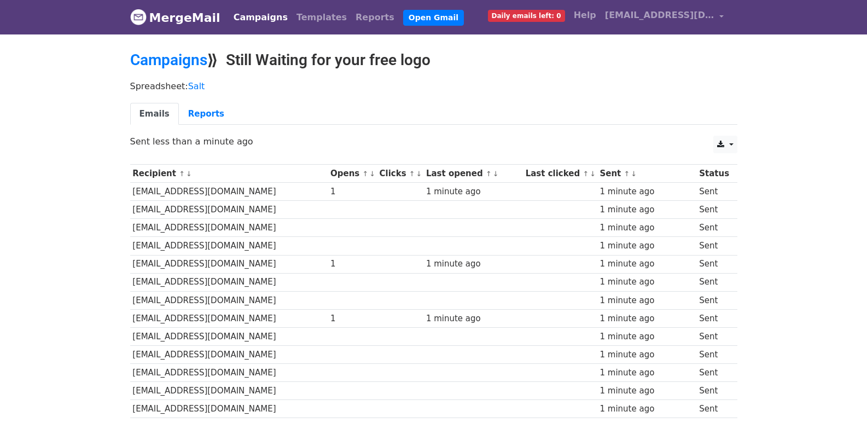 Image resolution: width=867 pixels, height=423 pixels. Describe the element at coordinates (584, 15) in the screenshot. I see `a: Help` at that location.